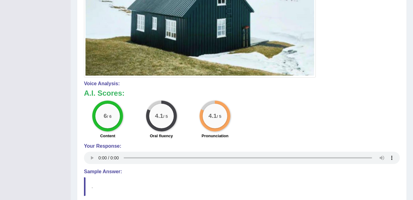  Describe the element at coordinates (105, 116) in the screenshot. I see `big: 6` at that location.